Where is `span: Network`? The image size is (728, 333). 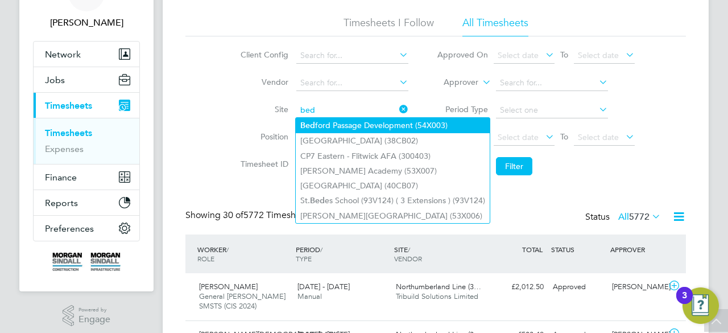 span: Network is located at coordinates (63, 54).